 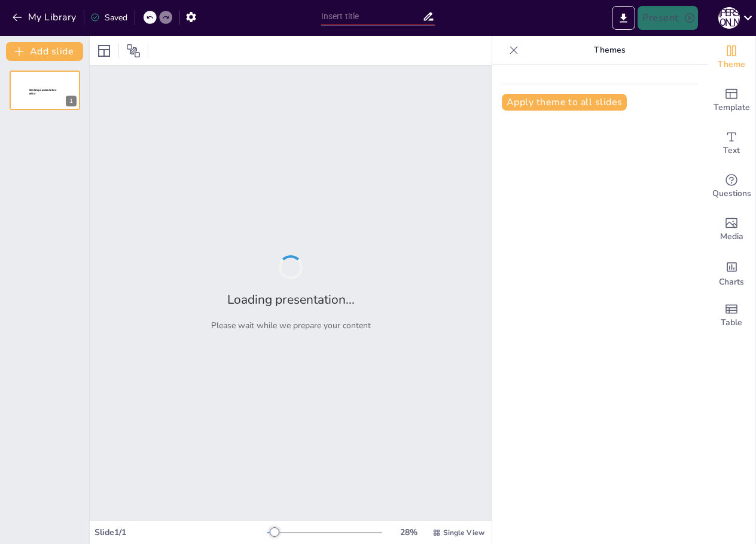 What do you see at coordinates (731, 143) in the screenshot?
I see `div: Add text boxes` at bounding box center [731, 143].